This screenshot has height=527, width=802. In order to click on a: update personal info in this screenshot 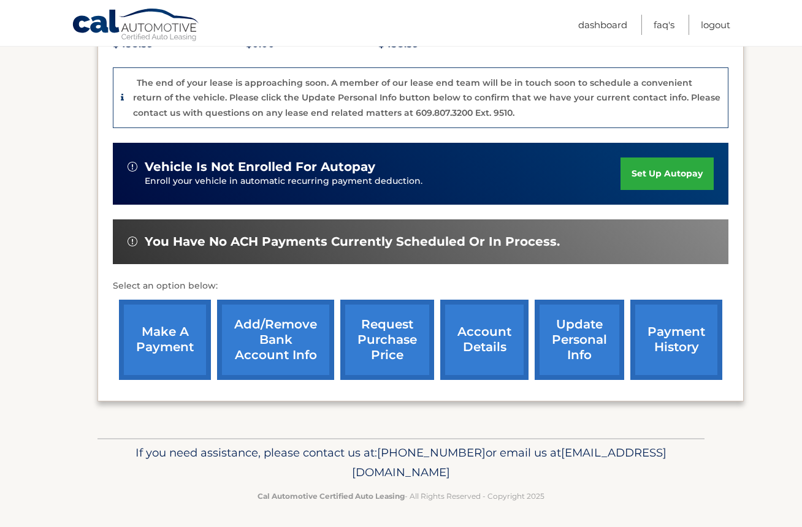, I will do `click(579, 340)`.